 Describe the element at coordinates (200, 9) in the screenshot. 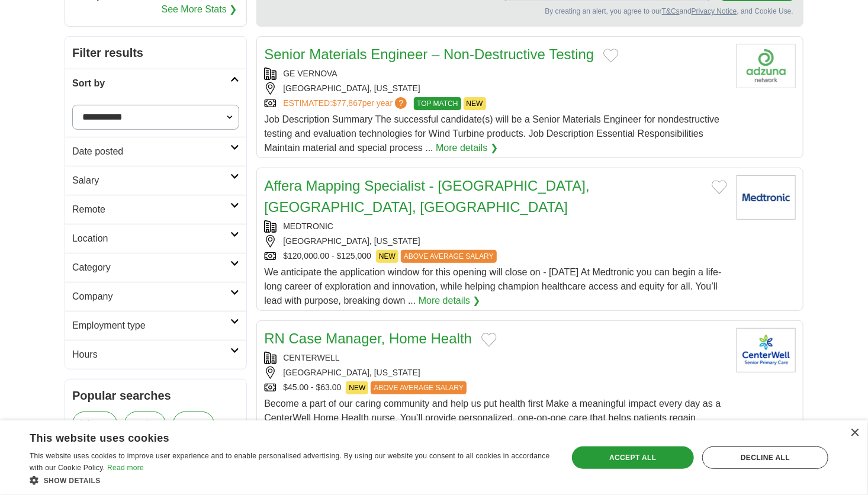

I see `a: See More Stats ❯` at that location.